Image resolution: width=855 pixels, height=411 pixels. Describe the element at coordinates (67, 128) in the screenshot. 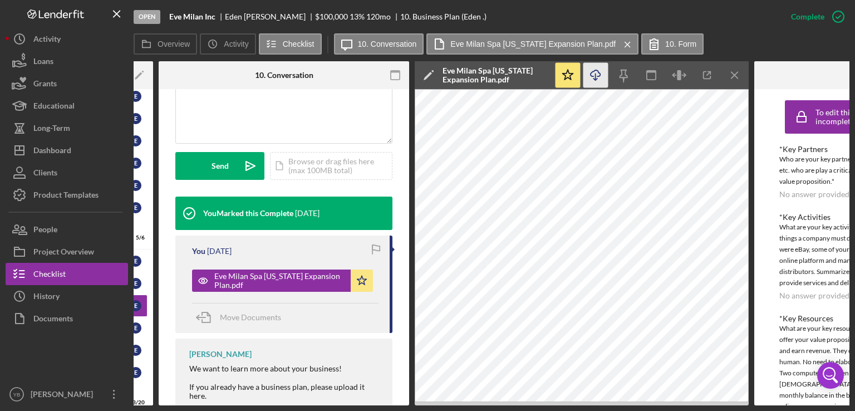

I see `a: Long-Term` at that location.